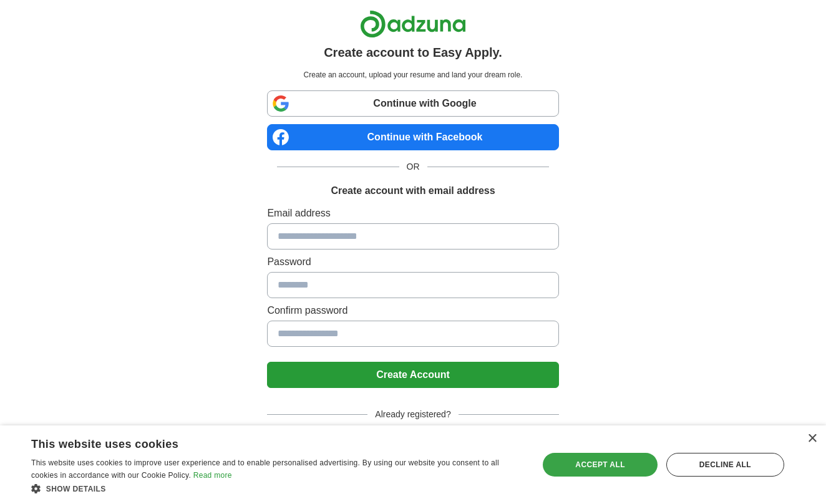 The image size is (826, 504). What do you see at coordinates (213, 476) in the screenshot?
I see `a: Read more, opens a new window` at bounding box center [213, 476].